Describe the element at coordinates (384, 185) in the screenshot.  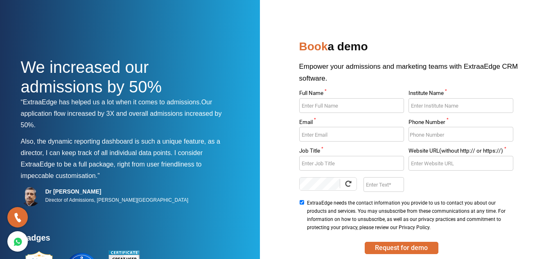
I see `input: Enter Text` at that location.